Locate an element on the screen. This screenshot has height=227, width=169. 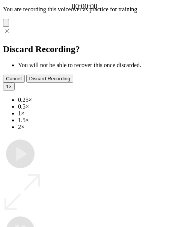
button: Cancel is located at coordinates (14, 78).